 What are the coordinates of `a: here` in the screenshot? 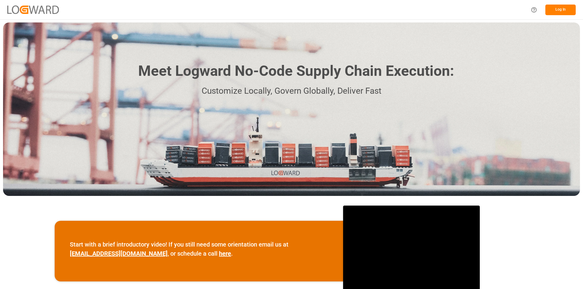 It's located at (225, 254).